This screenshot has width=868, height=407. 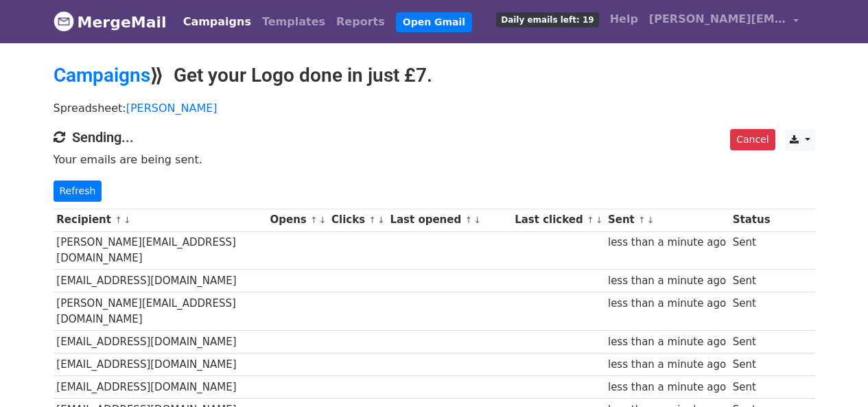 What do you see at coordinates (435, 76) in the screenshot?
I see `h2: ⟫ Get your Logo done in just £7.` at bounding box center [435, 76].